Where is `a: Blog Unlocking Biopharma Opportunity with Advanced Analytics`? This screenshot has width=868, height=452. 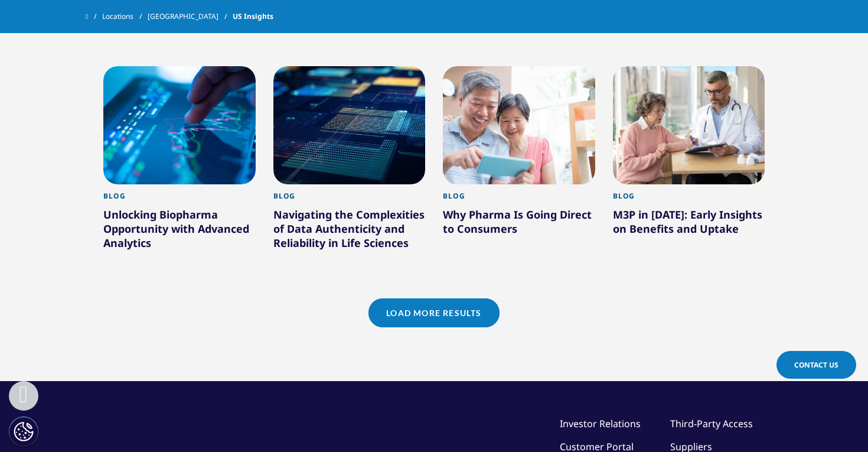 a: Blog Unlocking Biopharma Opportunity with Advanced Analytics is located at coordinates (180, 232).